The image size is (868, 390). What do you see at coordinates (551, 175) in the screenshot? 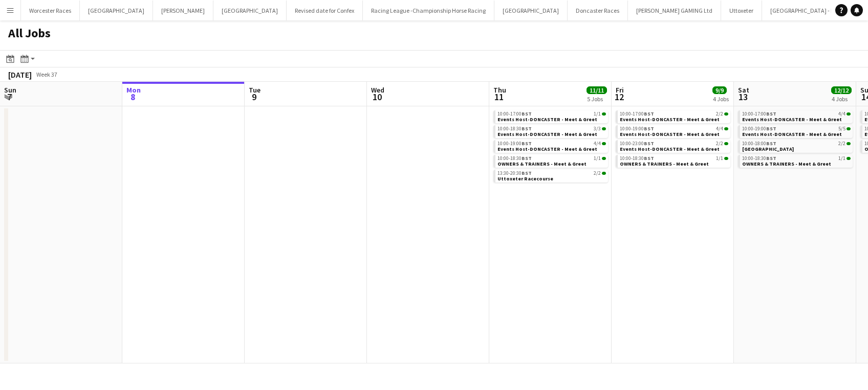
I see `a: 13:30-20:30BST2/2Uttoxeter Racecourse` at bounding box center [551, 175].